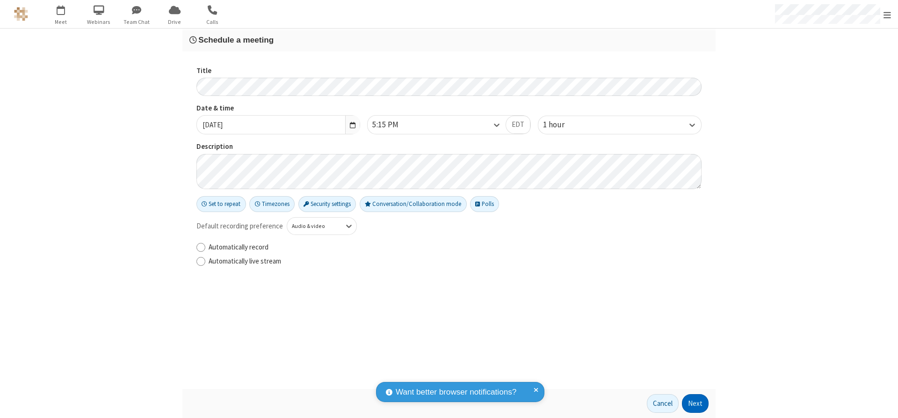 The width and height of the screenshot is (898, 418). What do you see at coordinates (99, 22) in the screenshot?
I see `span: Webinars` at bounding box center [99, 22].